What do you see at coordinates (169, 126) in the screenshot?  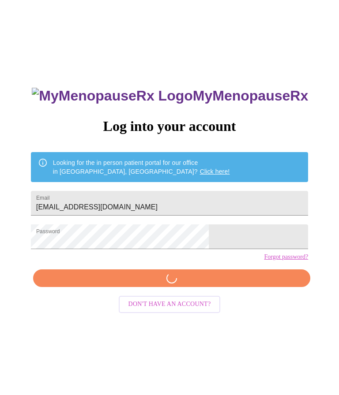 I see `h3: Log into your account` at bounding box center [169, 126].